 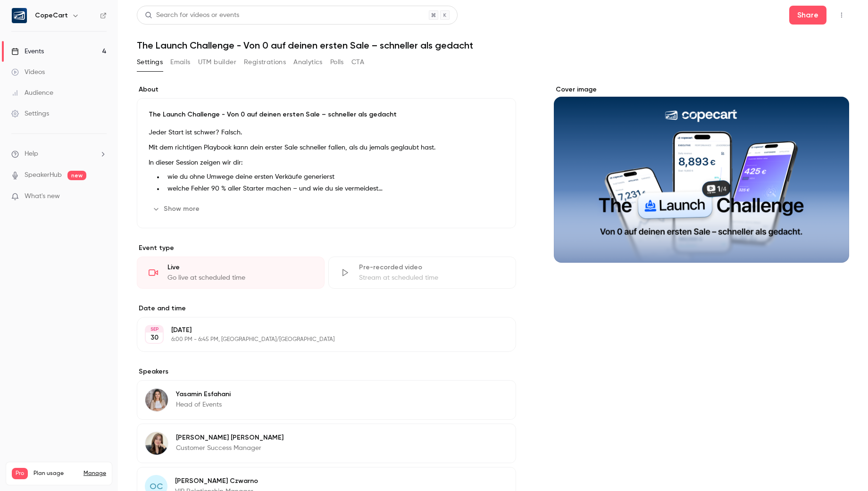 What do you see at coordinates (326, 372) in the screenshot?
I see `label: Speakers` at bounding box center [326, 372].